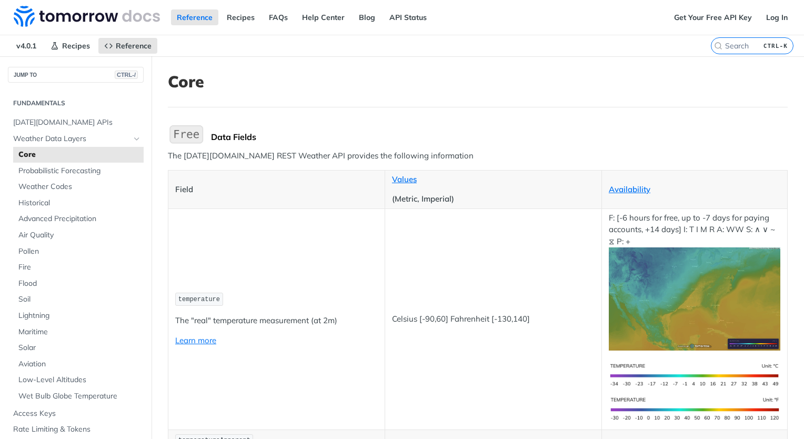 This screenshot has width=804, height=439. I want to click on span: Access Keys, so click(77, 413).